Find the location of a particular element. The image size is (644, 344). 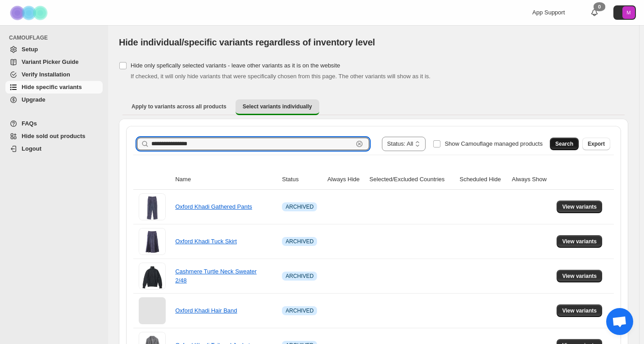

text: M is located at coordinates (628, 13).